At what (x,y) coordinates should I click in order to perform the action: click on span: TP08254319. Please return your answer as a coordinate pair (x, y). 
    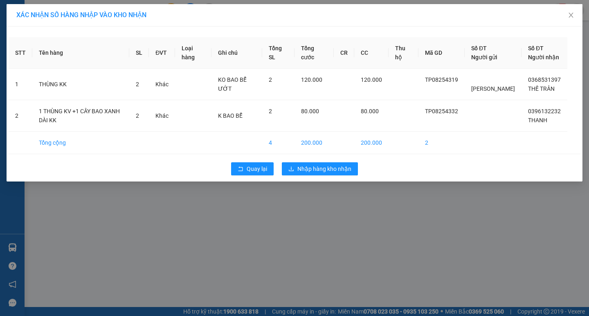
    Looking at the image, I should click on (441, 80).